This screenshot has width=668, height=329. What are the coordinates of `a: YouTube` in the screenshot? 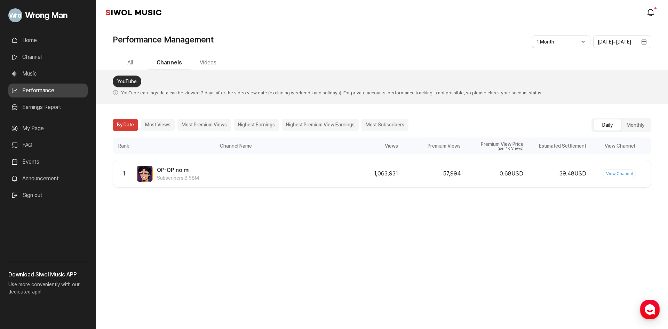 It's located at (127, 81).